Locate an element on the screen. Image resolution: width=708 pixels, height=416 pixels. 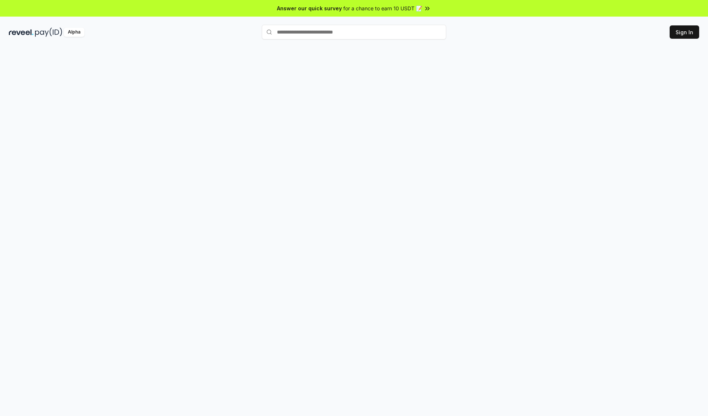
button: Sign In is located at coordinates (684, 32).